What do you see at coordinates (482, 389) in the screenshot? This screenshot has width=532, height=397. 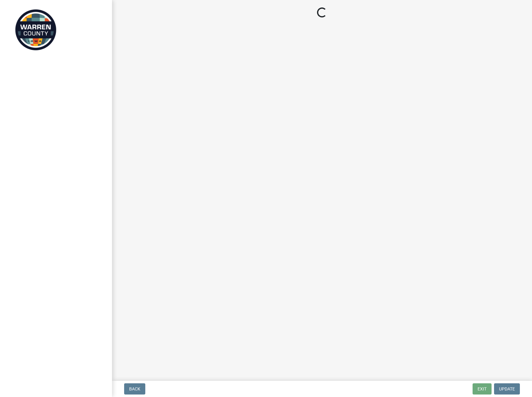 I see `button: Exit` at bounding box center [482, 389].